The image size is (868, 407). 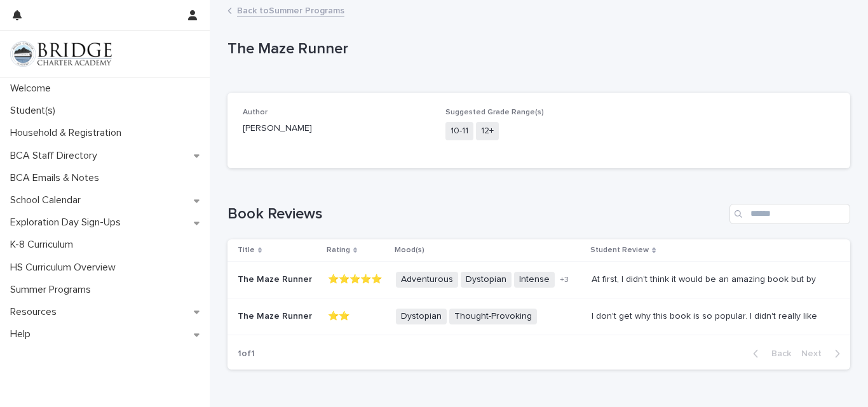 What do you see at coordinates (409, 250) in the screenshot?
I see `p: Mood(s)` at bounding box center [409, 250].